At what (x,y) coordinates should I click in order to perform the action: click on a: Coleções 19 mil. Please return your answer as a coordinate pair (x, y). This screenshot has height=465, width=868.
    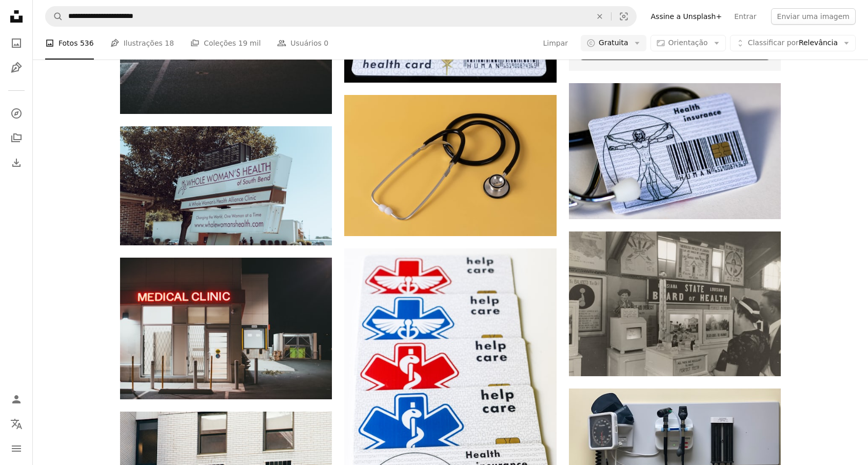
    Looking at the image, I should click on (226, 43).